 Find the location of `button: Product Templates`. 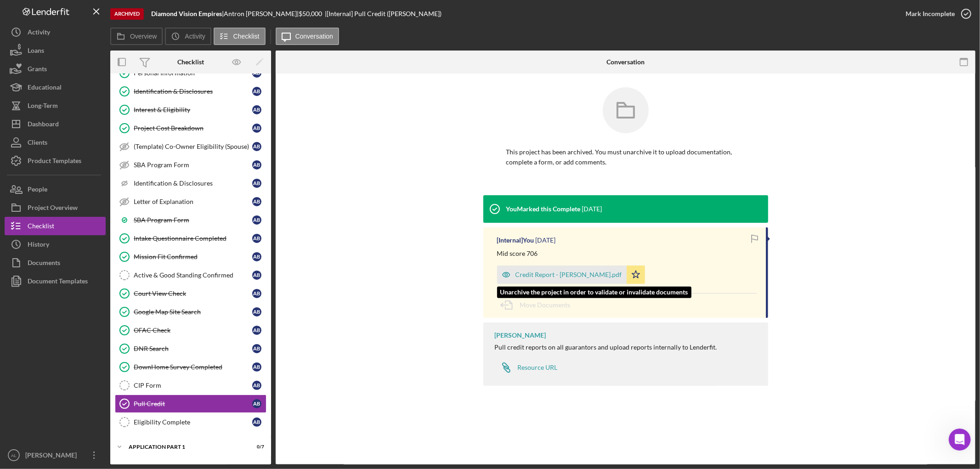

button: Product Templates is located at coordinates (55, 161).